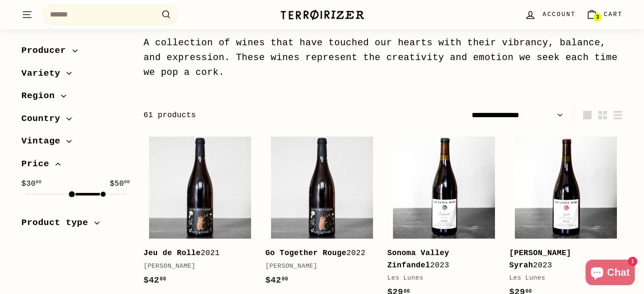  I want to click on button: Variety, so click(76, 76).